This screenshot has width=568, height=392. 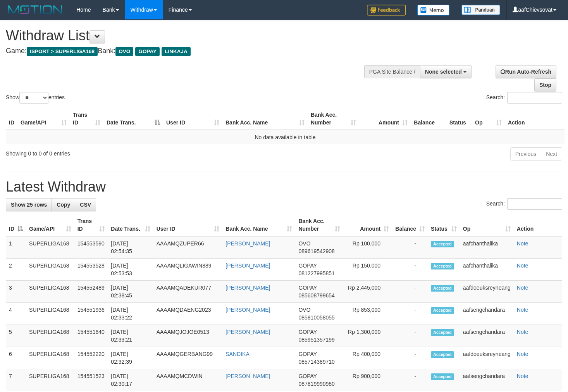 What do you see at coordinates (545, 85) in the screenshot?
I see `a: Stop` at bounding box center [545, 85].